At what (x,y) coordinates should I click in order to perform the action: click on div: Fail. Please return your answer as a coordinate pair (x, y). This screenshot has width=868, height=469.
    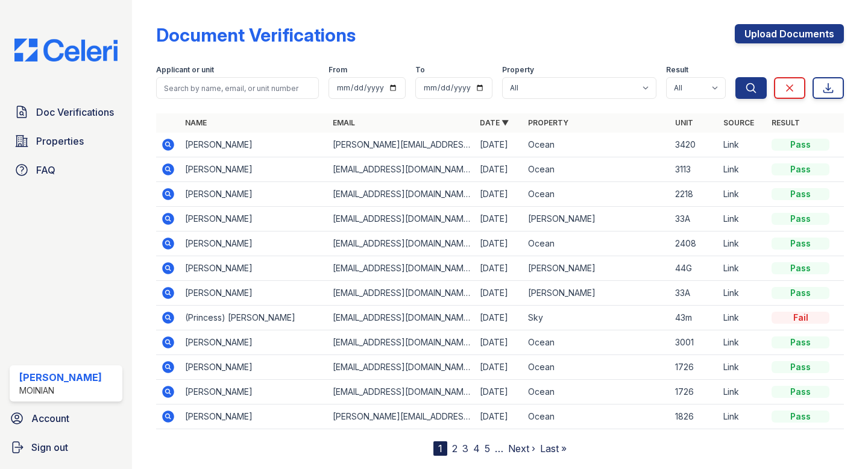
    Looking at the image, I should click on (800, 318).